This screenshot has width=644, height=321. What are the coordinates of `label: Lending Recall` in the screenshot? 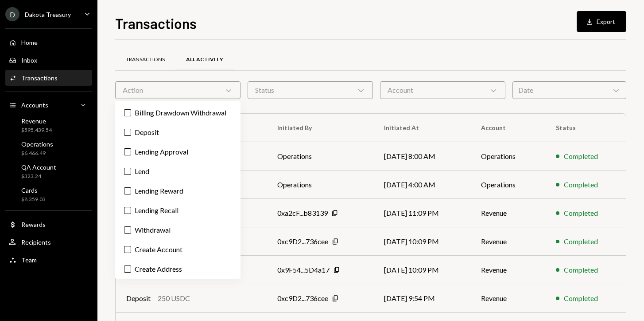 It's located at (178, 210).